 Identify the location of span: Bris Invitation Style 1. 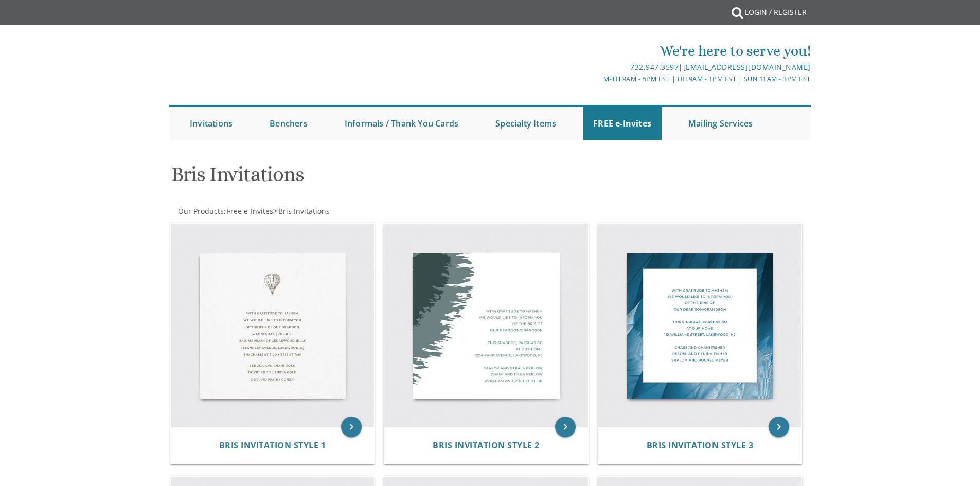
(273, 446).